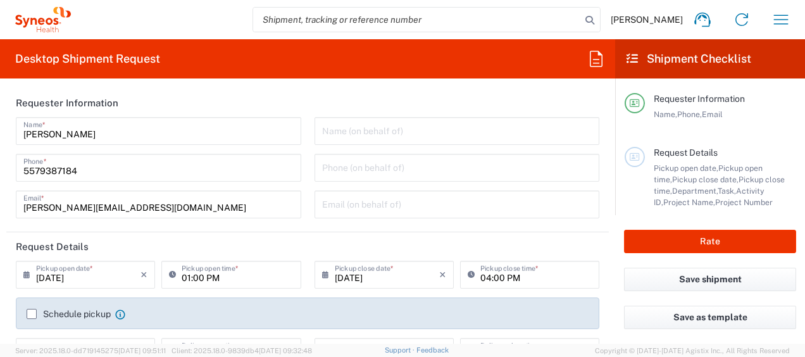 This screenshot has height=357, width=805. What do you see at coordinates (710, 279) in the screenshot?
I see `button: Save shipment` at bounding box center [710, 279].